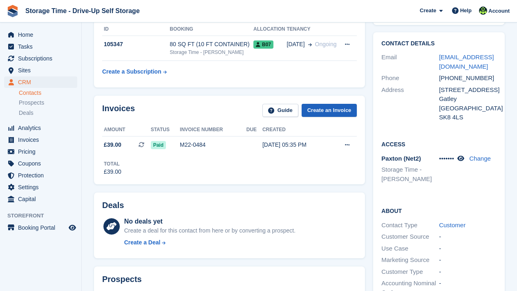  What do you see at coordinates (211, 29) in the screenshot?
I see `th: Booking` at bounding box center [211, 29].